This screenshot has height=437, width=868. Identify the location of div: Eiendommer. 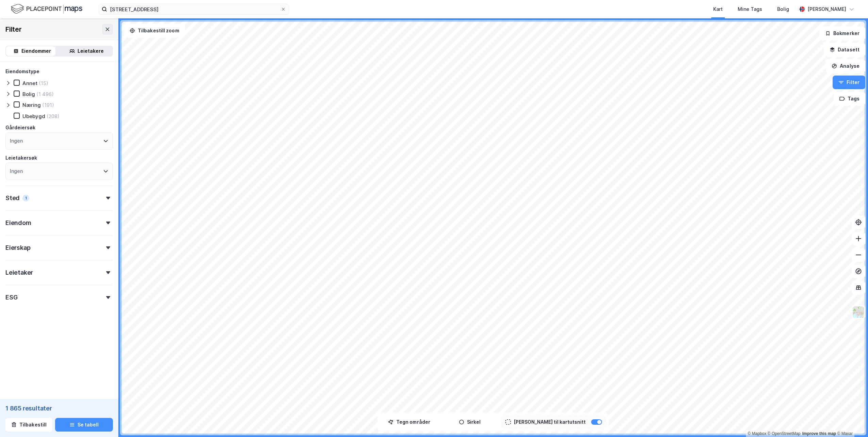
(36, 51).